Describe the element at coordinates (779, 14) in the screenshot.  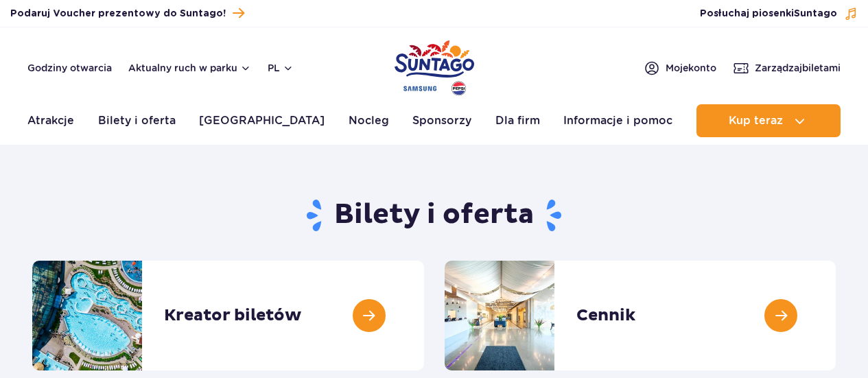
I see `button: Posłuchaj piosenkiSuntago` at that location.